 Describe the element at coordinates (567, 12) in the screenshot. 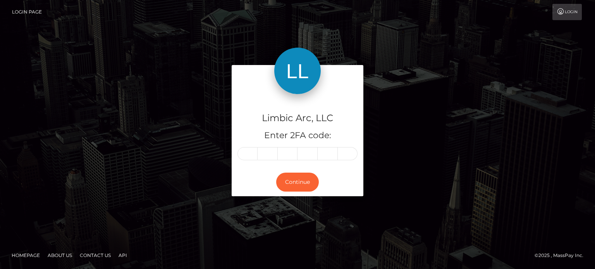

I see `a: Login` at that location.